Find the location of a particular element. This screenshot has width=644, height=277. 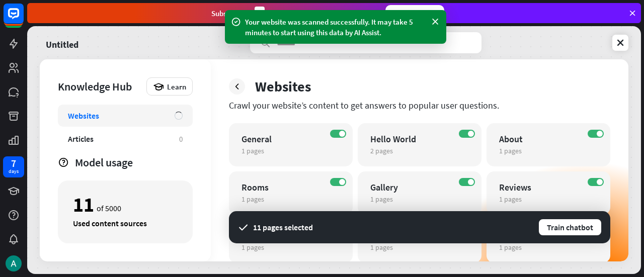

div: Used content sources is located at coordinates (125, 224).